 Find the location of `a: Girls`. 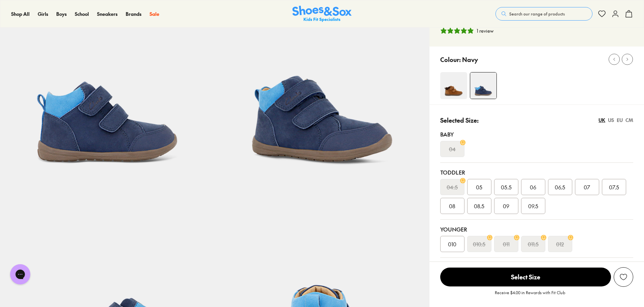

a: Girls is located at coordinates (43, 13).